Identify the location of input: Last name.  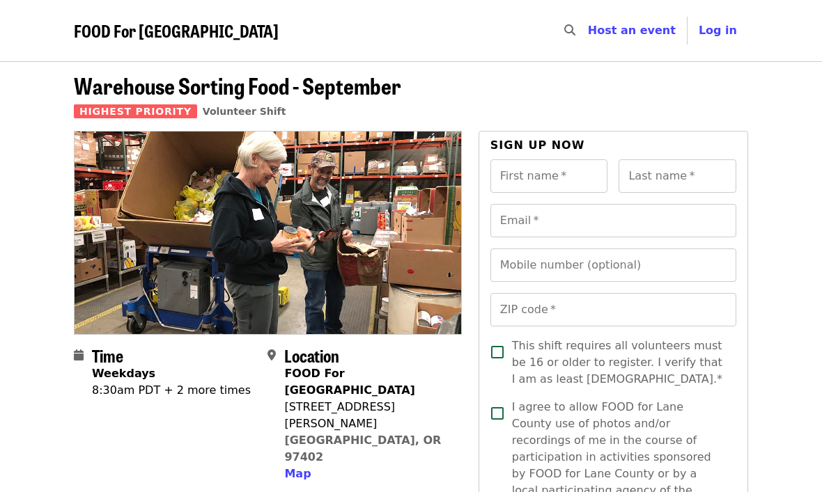
(677, 176).